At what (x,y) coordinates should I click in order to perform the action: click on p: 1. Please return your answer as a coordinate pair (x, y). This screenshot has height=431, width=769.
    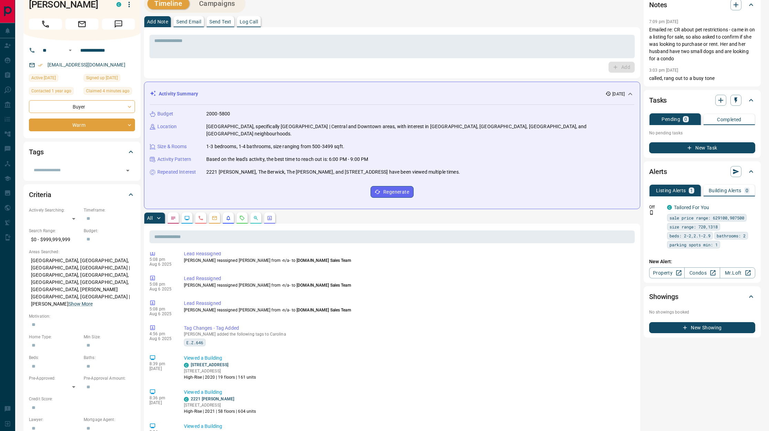
    Looking at the image, I should click on (691, 190).